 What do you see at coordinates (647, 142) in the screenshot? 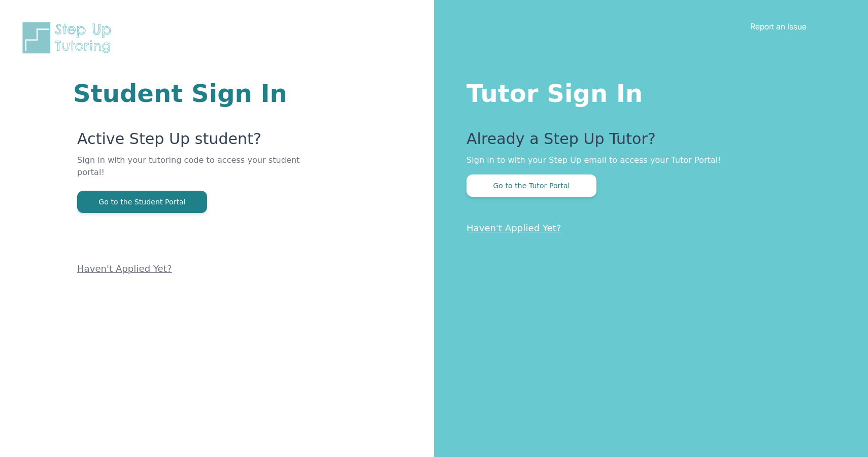
I see `p: Already a Step Up Tutor?` at bounding box center [647, 142].